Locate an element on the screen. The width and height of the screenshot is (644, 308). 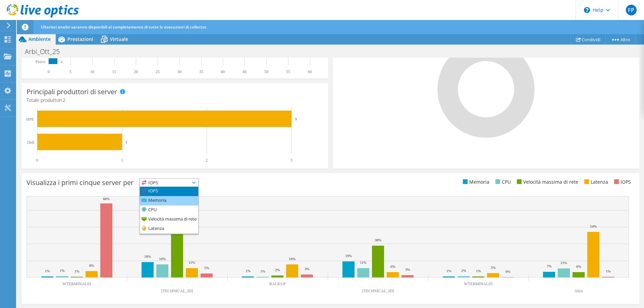
text: 88% is located at coordinates (106, 199).